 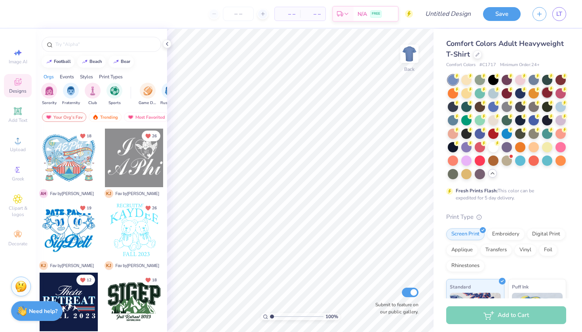 What do you see at coordinates (91, 62) in the screenshot?
I see `button: beach` at bounding box center [91, 62].